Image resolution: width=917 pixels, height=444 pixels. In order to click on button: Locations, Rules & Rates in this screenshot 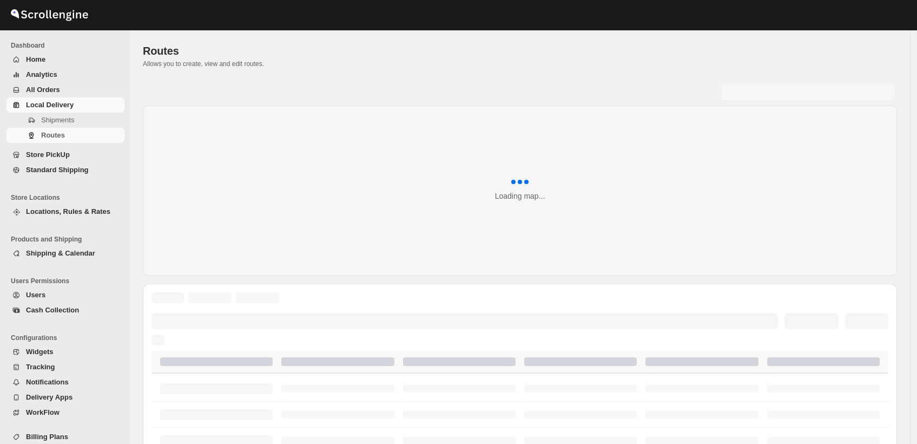, I will do `click(65, 211)`.